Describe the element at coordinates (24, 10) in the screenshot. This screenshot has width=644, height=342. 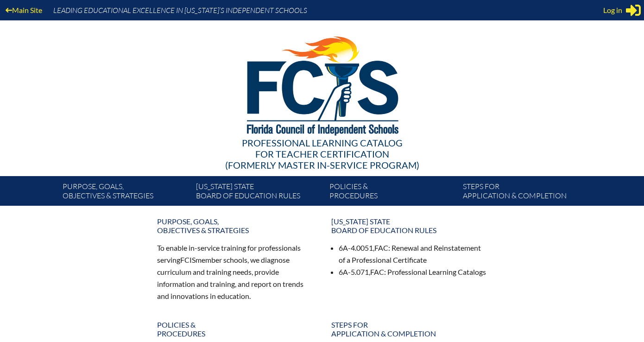
I see `a: Main Site` at that location.